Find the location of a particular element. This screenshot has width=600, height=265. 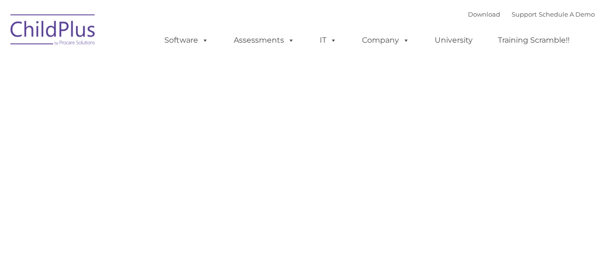

a: Support is located at coordinates (524, 14).